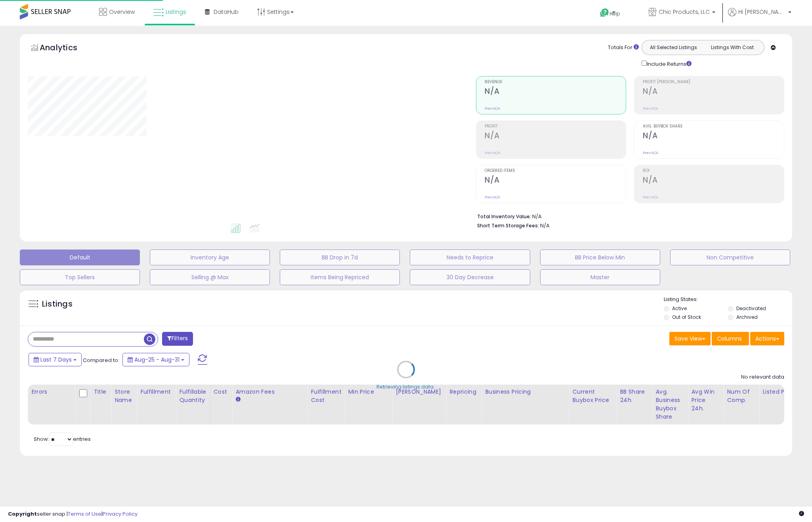  What do you see at coordinates (66, 48) in the screenshot?
I see `h5: Analytics` at bounding box center [66, 48].